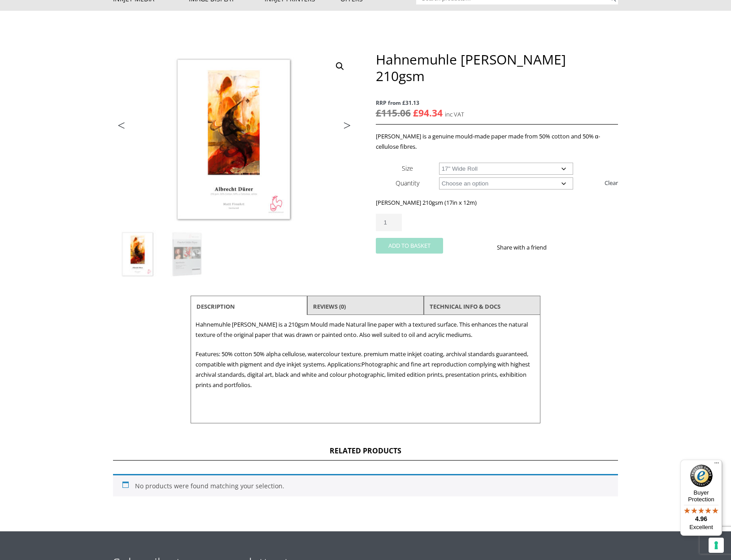  What do you see at coordinates (409, 245) in the screenshot?
I see `button: Add to basket` at bounding box center [409, 245].